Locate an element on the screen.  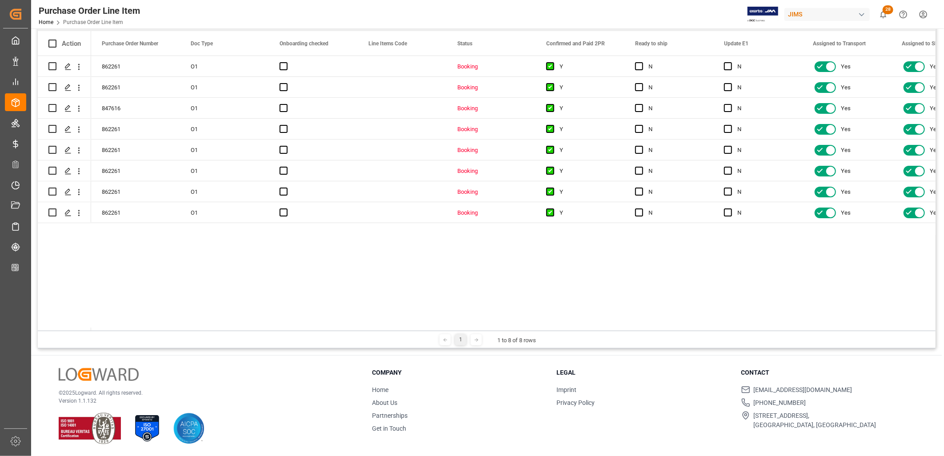
h3: Legal is located at coordinates (643, 372).